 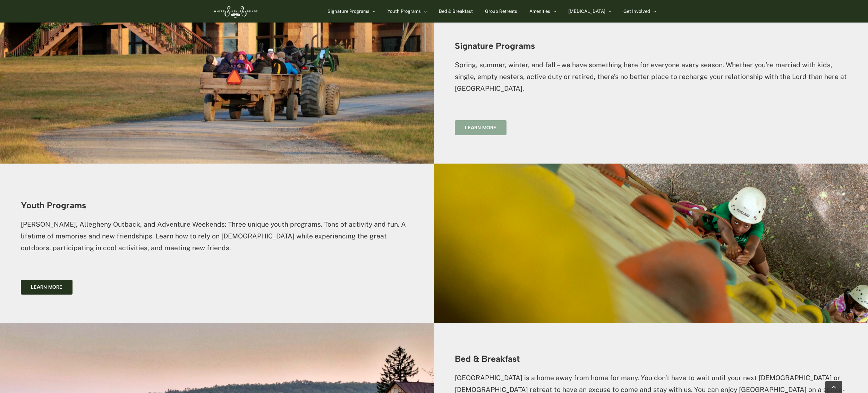 What do you see at coordinates (404, 11) in the screenshot?
I see `span: Youth Programs` at bounding box center [404, 11].